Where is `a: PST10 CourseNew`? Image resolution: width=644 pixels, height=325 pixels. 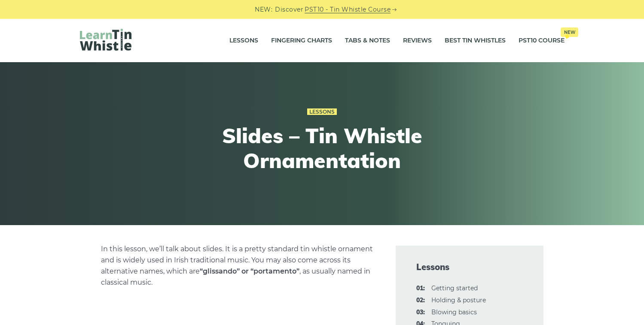 a: PST10 CourseNew is located at coordinates (541, 41).